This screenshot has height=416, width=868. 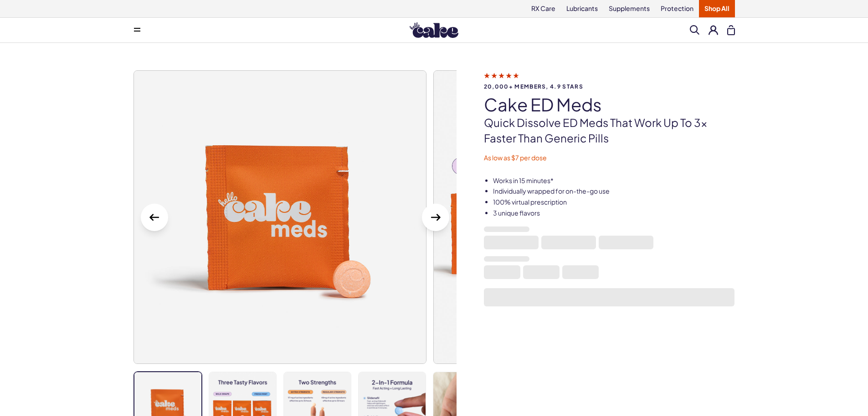 What do you see at coordinates (610, 80) in the screenshot?
I see `a: 20,000+ members, 4.9 stars` at bounding box center [610, 80].